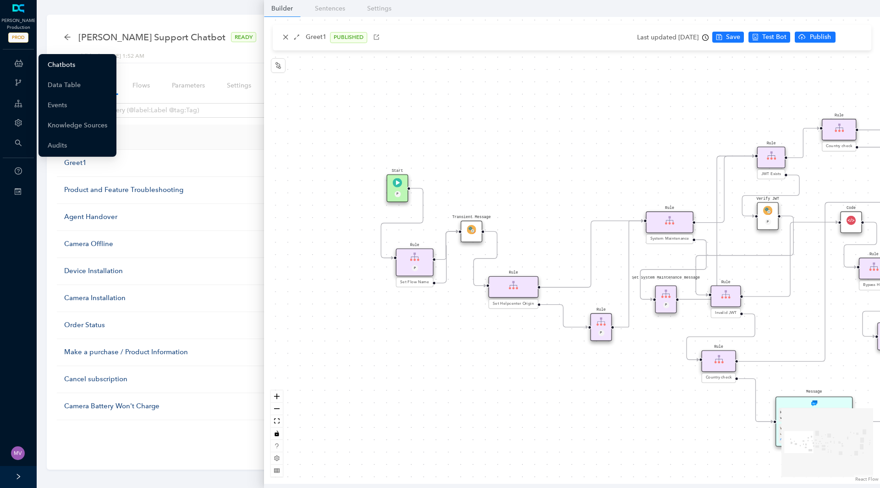 This screenshot has height=488, width=880. What do you see at coordinates (513, 293) in the screenshot?
I see `div: RuleRuleSet Helpcenter Origin` at bounding box center [513, 293].